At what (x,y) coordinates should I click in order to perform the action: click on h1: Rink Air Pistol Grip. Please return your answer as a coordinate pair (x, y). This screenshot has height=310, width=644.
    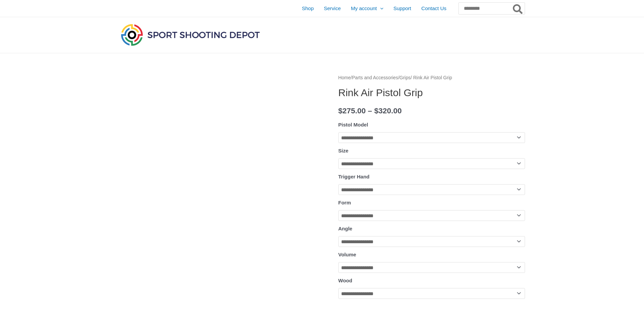
    Looking at the image, I should click on (432, 93).